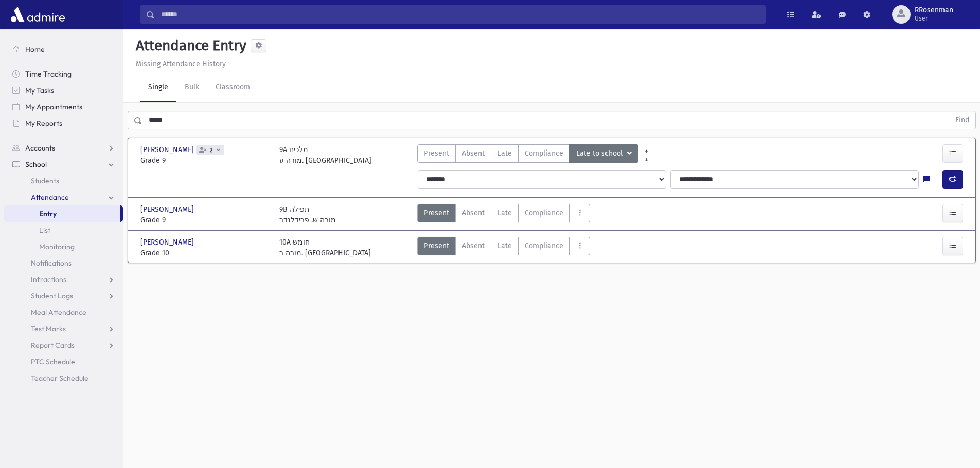 The height and width of the screenshot is (468, 980). What do you see at coordinates (48, 74) in the screenshot?
I see `span: Time Tracking` at bounding box center [48, 74].